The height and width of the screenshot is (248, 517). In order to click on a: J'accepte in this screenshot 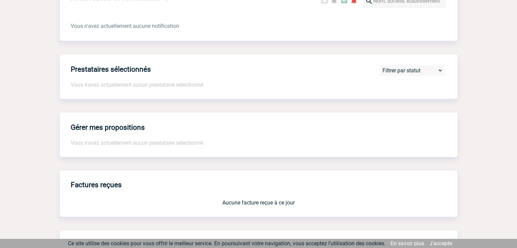, I will do `click(440, 243)`.